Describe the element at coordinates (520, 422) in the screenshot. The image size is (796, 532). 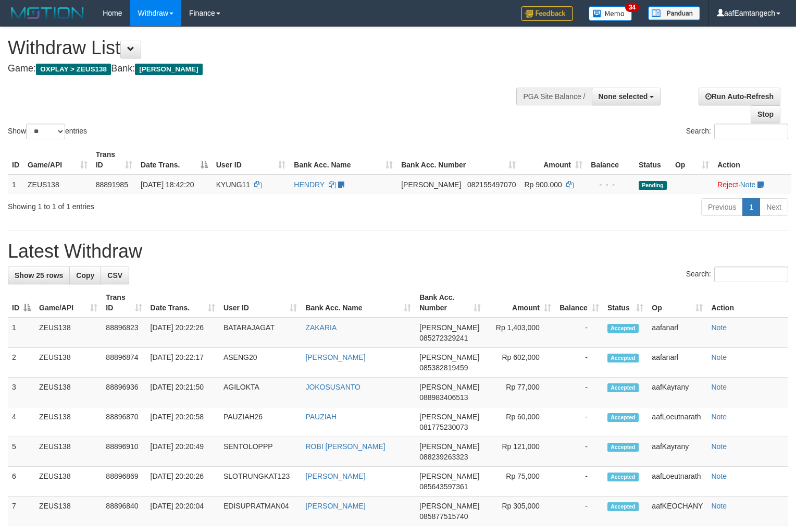
I see `td: Rp 60,000` at that location.